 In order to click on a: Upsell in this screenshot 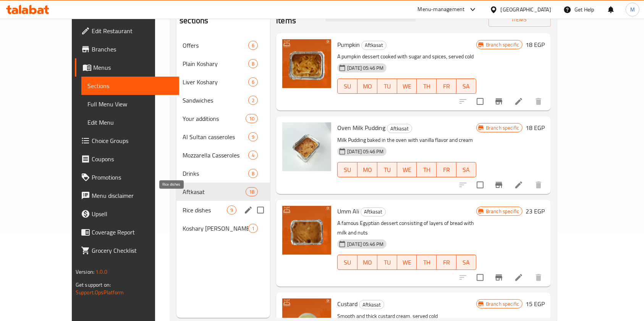, I will do `click(127, 214)`.